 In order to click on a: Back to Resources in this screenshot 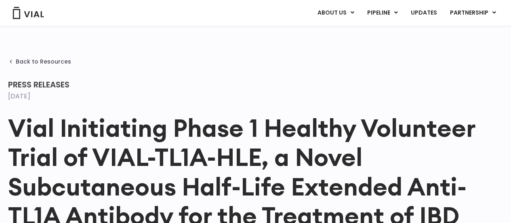, I will do `click(40, 61)`.